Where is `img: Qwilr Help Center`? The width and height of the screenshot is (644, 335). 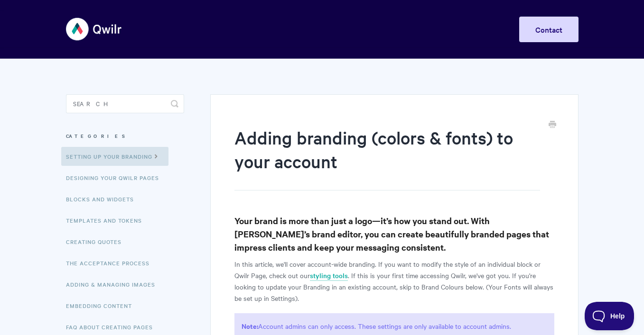
img: Qwilr Help Center is located at coordinates (94, 29).